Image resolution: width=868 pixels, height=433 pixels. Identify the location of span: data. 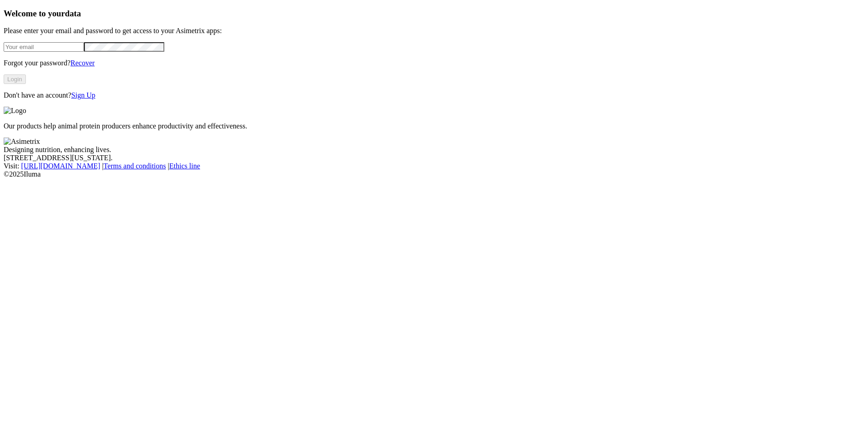
(73, 13).